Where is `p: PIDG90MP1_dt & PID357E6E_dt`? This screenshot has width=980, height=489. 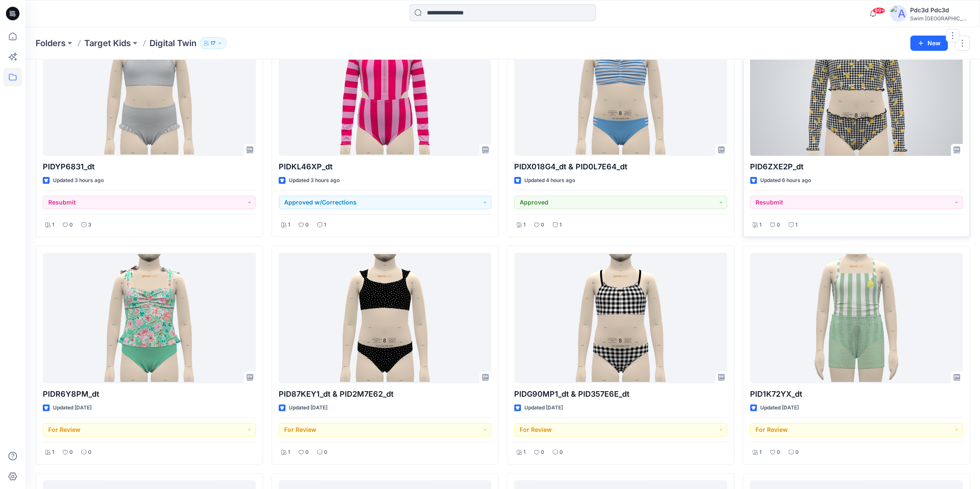 p: PIDG90MP1_dt & PID357E6E_dt is located at coordinates (621, 394).